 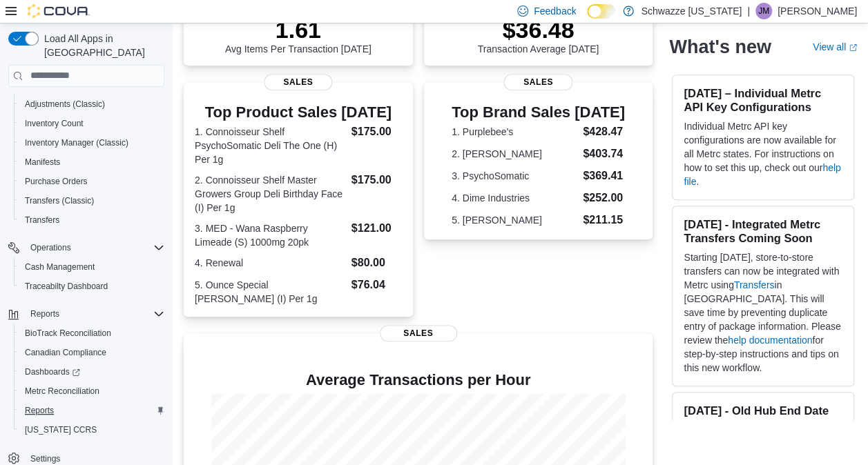 What do you see at coordinates (60, 201) in the screenshot?
I see `a: Transfers (Classic)` at bounding box center [60, 201].